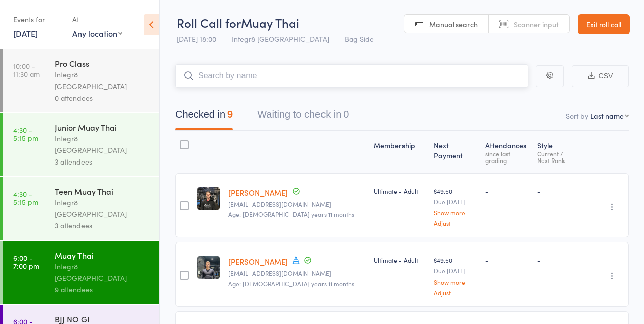  I want to click on div: Any location, so click(97, 33).